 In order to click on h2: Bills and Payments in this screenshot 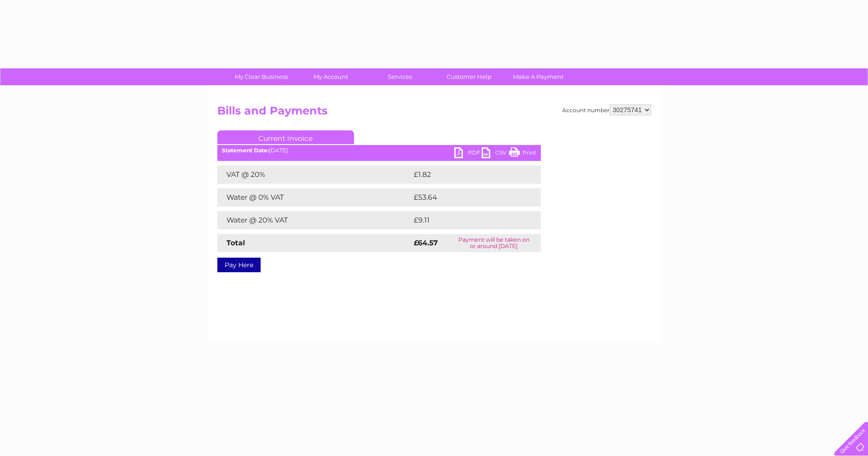, I will do `click(434, 113)`.